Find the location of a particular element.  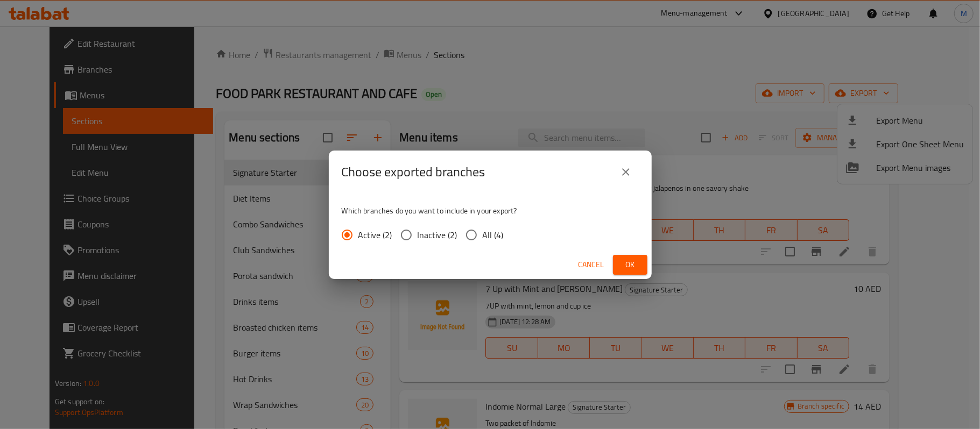

button: Cancel is located at coordinates (591, 265).